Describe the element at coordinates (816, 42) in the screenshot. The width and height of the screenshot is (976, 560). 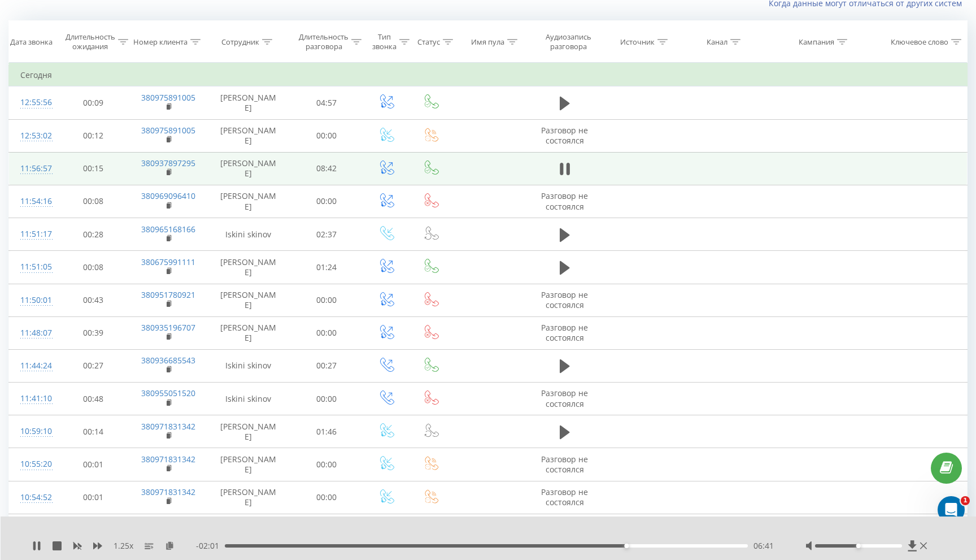
I see `div: Кампания` at that location.